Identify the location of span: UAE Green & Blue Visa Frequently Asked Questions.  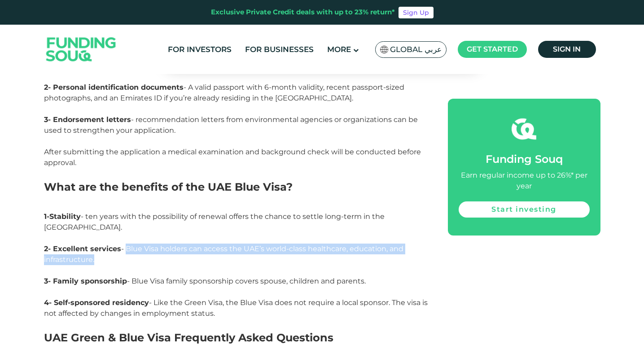
(188, 338).